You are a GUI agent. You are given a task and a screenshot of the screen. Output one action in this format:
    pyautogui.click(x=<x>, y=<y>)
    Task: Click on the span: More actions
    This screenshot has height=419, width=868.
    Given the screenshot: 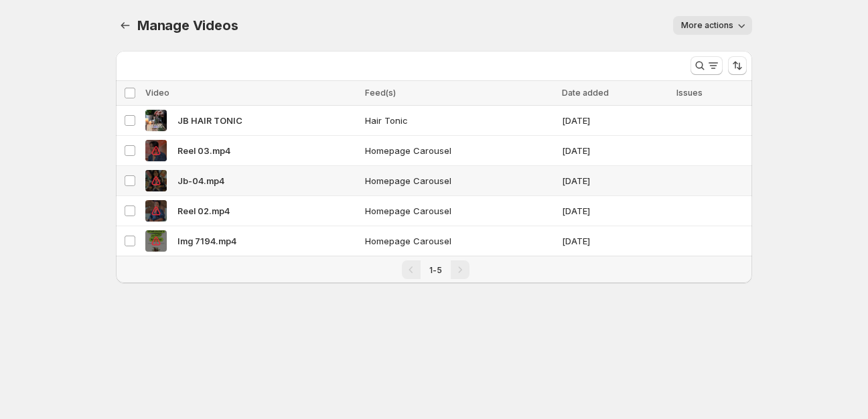 What is the action you would take?
    pyautogui.click(x=707, y=25)
    